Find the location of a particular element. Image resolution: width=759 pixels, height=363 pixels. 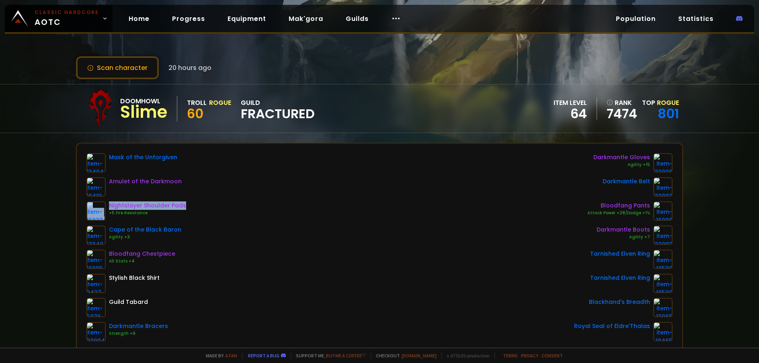

div: Bloodfang Pants is located at coordinates (619, 205).